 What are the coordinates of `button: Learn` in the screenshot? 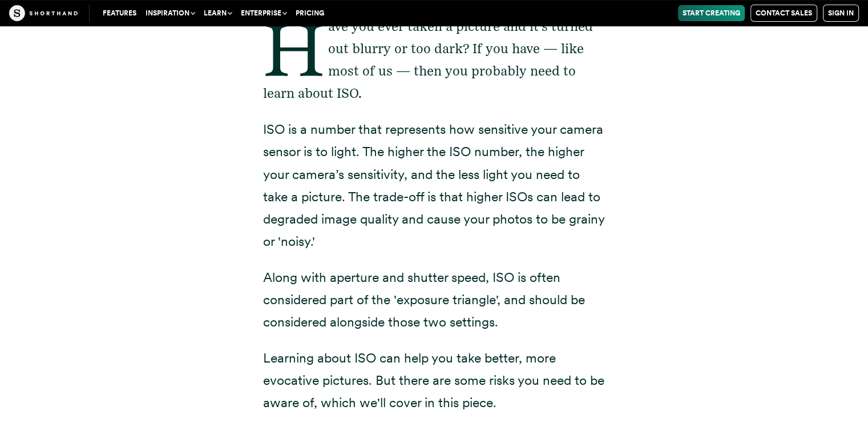 It's located at (218, 13).